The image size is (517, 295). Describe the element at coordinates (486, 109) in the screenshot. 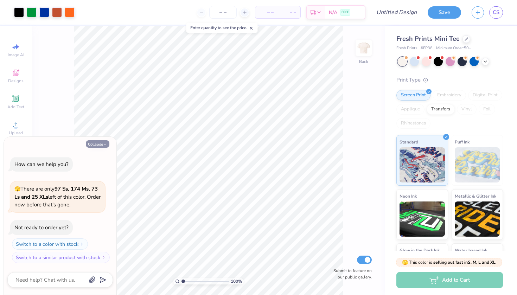

I see `div: Foil` at that location.